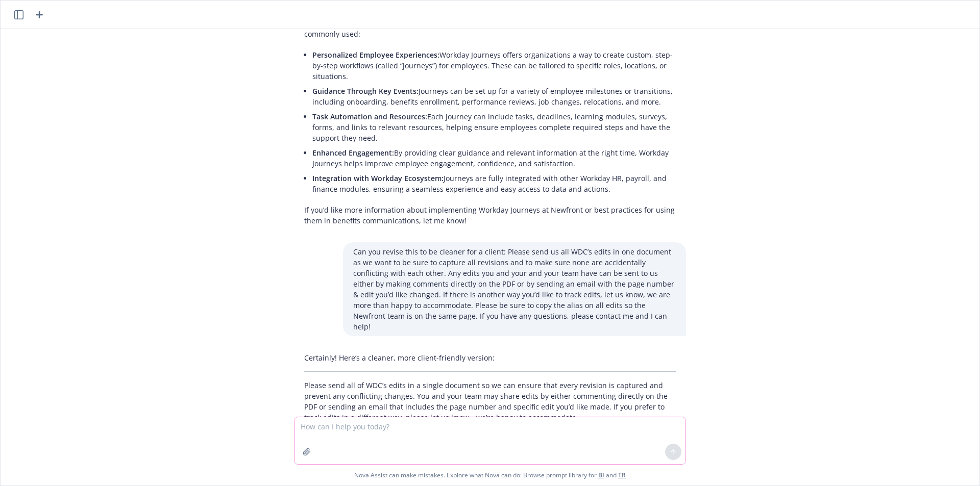 Image resolution: width=980 pixels, height=486 pixels. Describe the element at coordinates (601, 475) in the screenshot. I see `a: BI` at that location.